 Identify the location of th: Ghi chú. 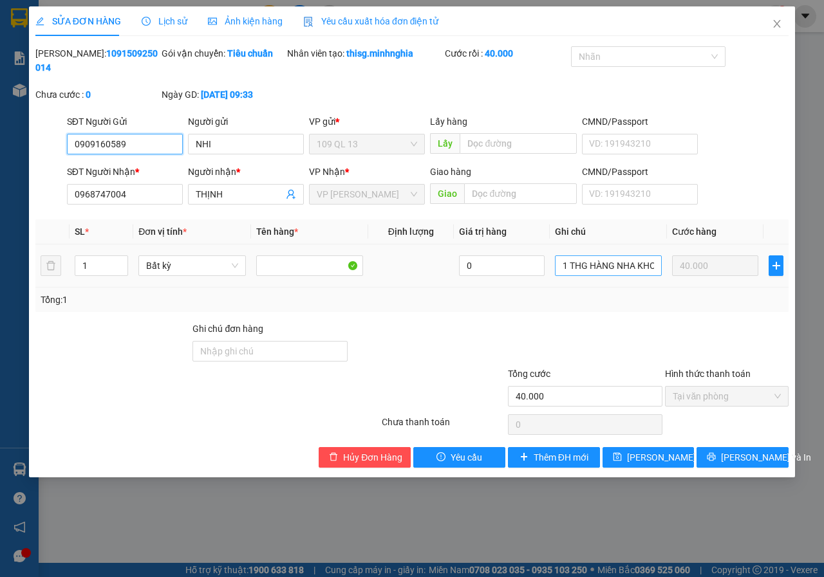
(608, 232).